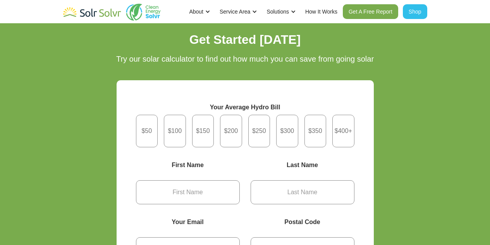 Image resolution: width=490 pixels, height=245 pixels. Describe the element at coordinates (188, 222) in the screenshot. I see `label: Your Email` at that location.